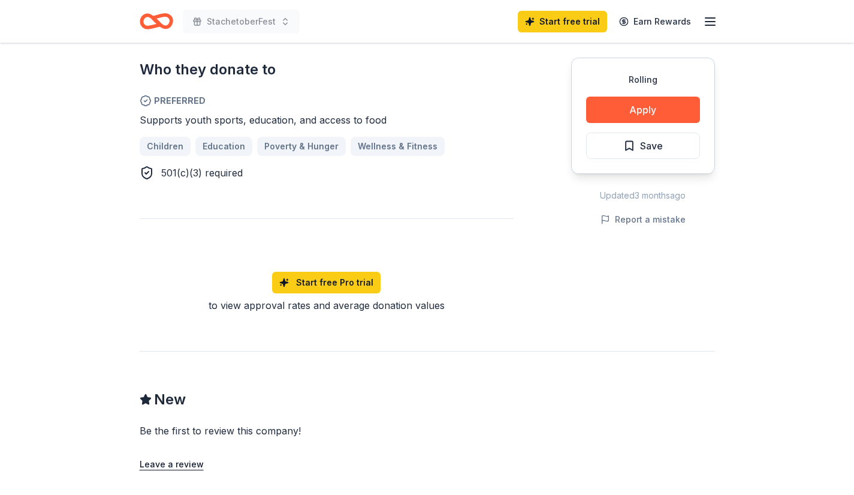  What do you see at coordinates (171, 464) in the screenshot?
I see `button: Leave a review` at bounding box center [171, 464].